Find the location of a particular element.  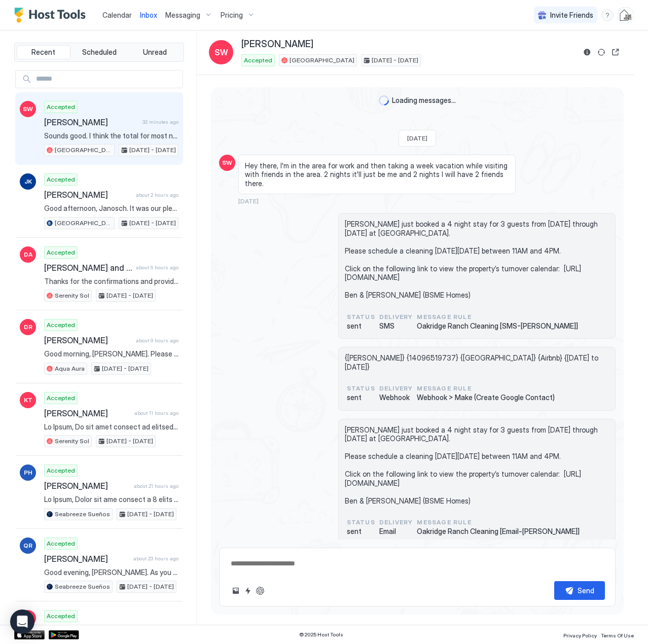

div: Open Intercom Messenger is located at coordinates (22, 621).